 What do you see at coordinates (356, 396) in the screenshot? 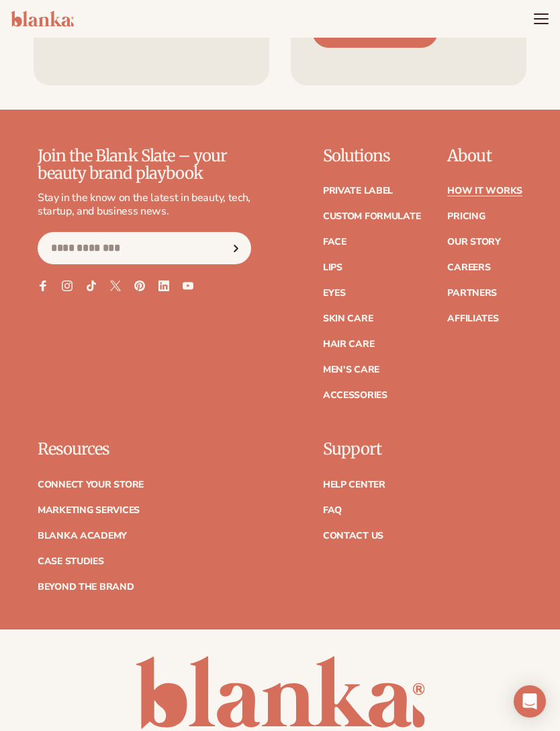
I see `a: Accessories` at bounding box center [356, 396].